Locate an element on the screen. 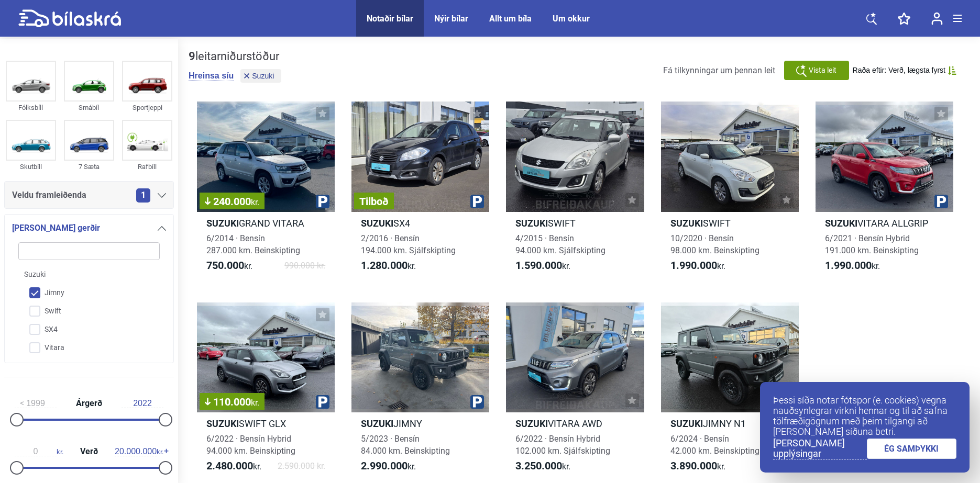 This screenshot has width=980, height=483. a: SuzukiVITARA AWD6/2022 · Bensín Hybrid102.000 km. Sjálfskipting3.250.000kr. is located at coordinates (575, 392).